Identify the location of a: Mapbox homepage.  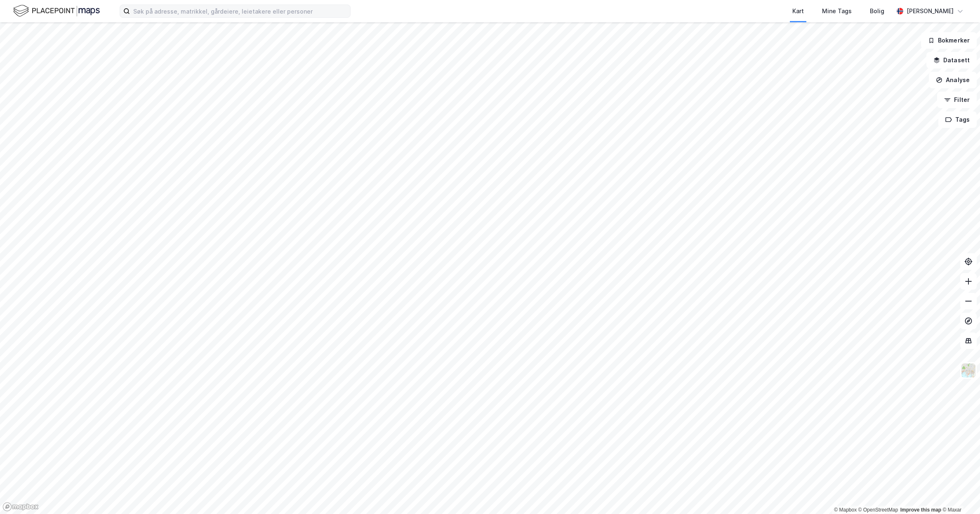
(21, 507).